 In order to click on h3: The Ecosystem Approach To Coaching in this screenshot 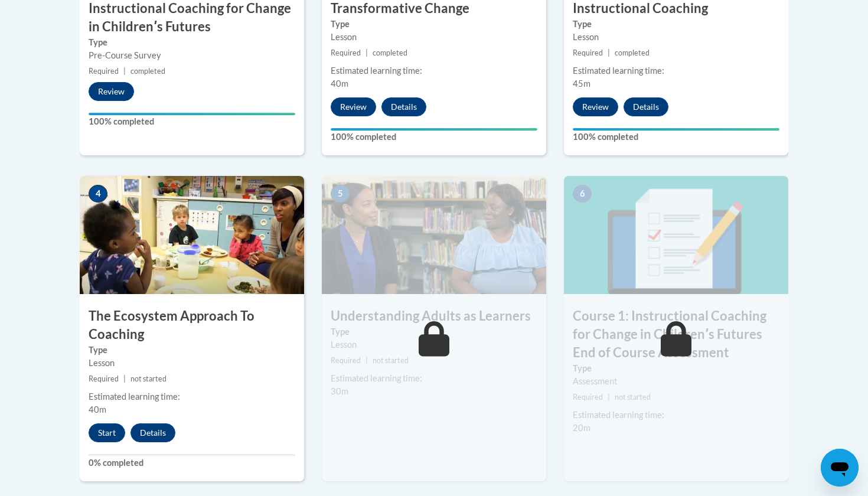, I will do `click(192, 326)`.